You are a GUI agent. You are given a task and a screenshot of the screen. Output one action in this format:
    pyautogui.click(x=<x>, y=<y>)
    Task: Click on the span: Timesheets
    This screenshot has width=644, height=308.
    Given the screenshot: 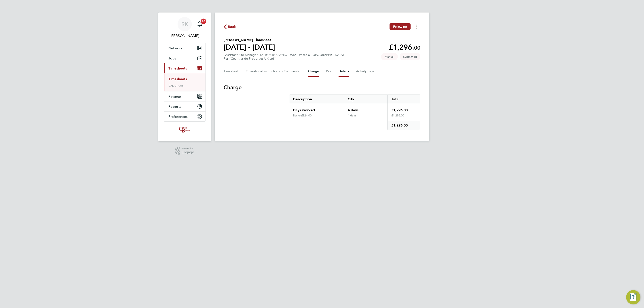 What is the action you would take?
    pyautogui.click(x=177, y=68)
    